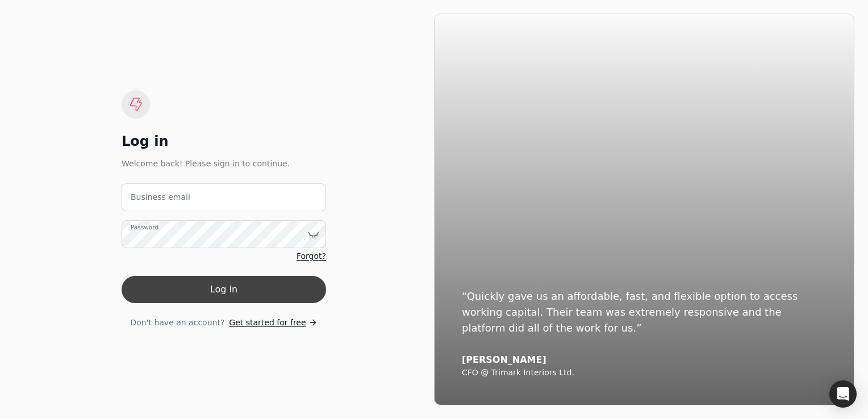 Image resolution: width=868 pixels, height=419 pixels. Describe the element at coordinates (177, 322) in the screenshot. I see `span: Don't have an account?` at that location.